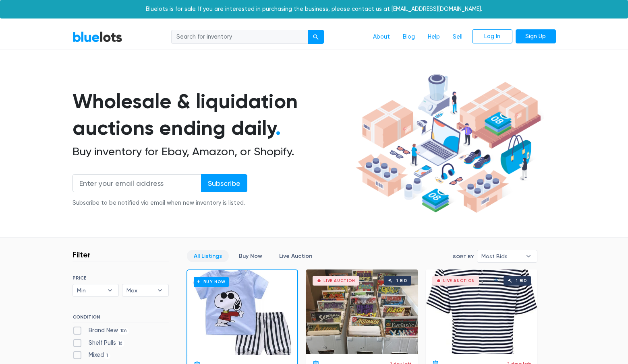 Image resolution: width=628 pixels, height=364 pixels. Describe the element at coordinates (535, 37) in the screenshot. I see `a: Sign Up` at that location.